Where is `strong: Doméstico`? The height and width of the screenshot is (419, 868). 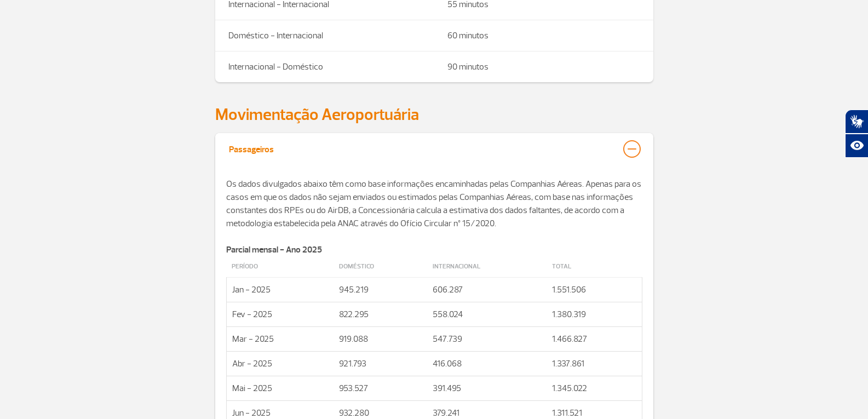 strong: Doméstico is located at coordinates (357, 267).